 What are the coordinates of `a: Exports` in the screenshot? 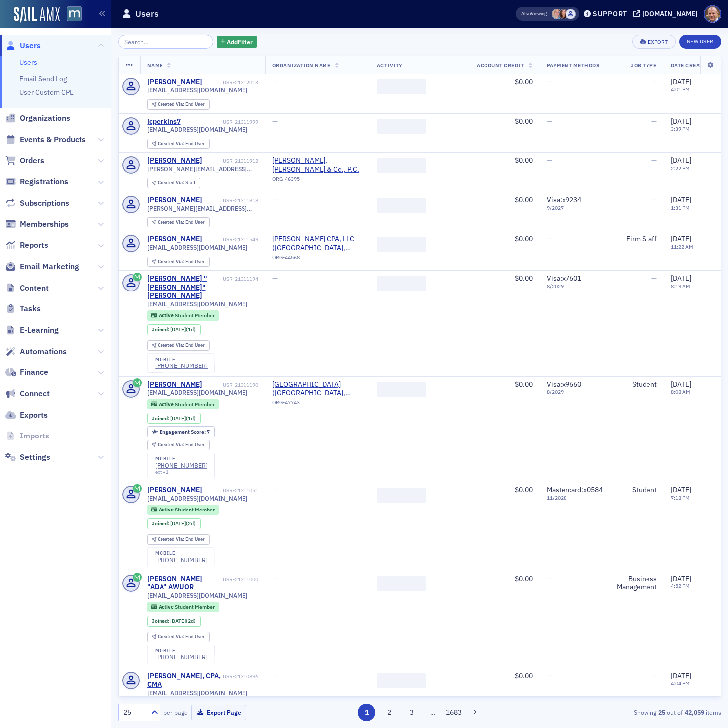 It's located at (26, 415).